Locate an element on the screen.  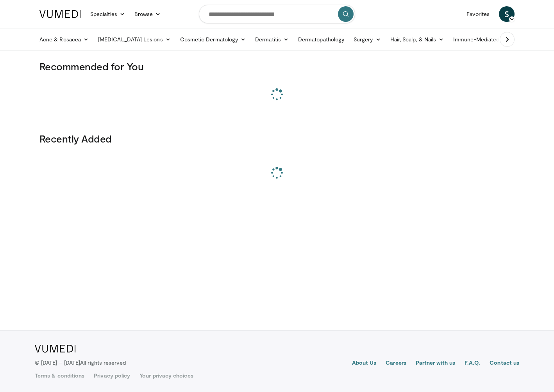
a: About Us is located at coordinates (364, 363).